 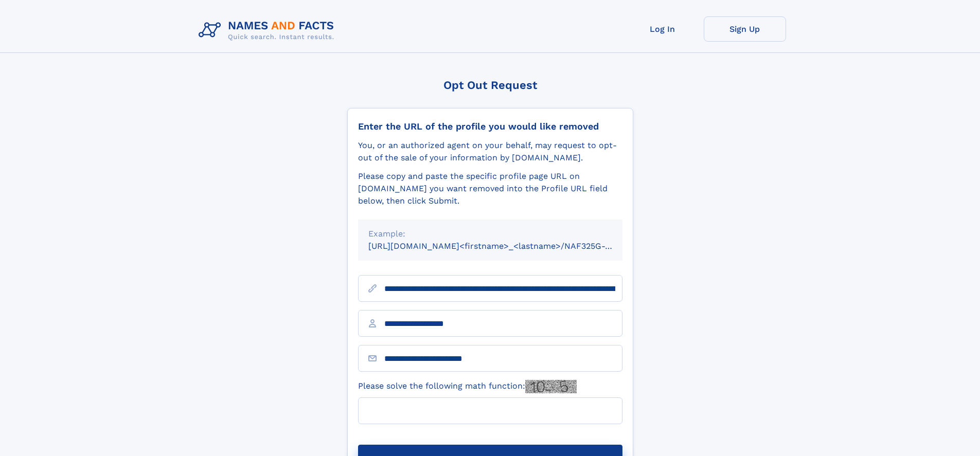 I want to click on div: You, or an authorized agent on your behalf, may request to opt-out of the sale of your informatio..., so click(x=490, y=152).